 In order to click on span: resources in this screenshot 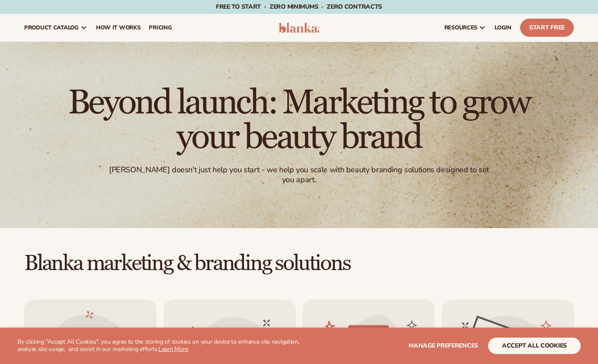, I will do `click(461, 28)`.